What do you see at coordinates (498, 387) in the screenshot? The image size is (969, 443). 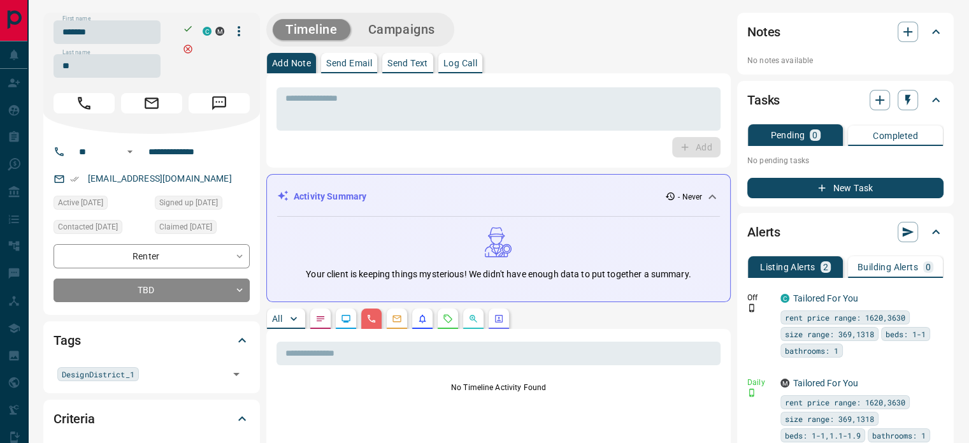 I see `p: No Timeline Activity Found` at bounding box center [498, 387].